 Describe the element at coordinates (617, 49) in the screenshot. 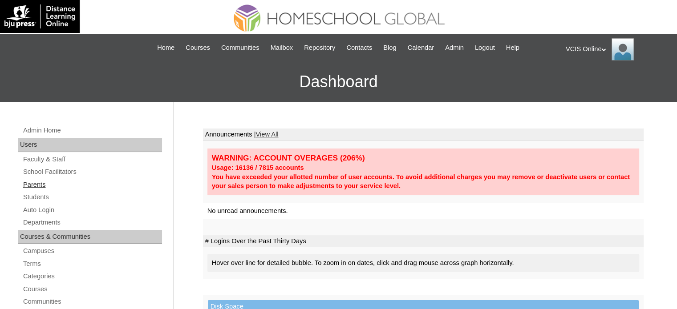

I see `div: VCIS Online` at that location.